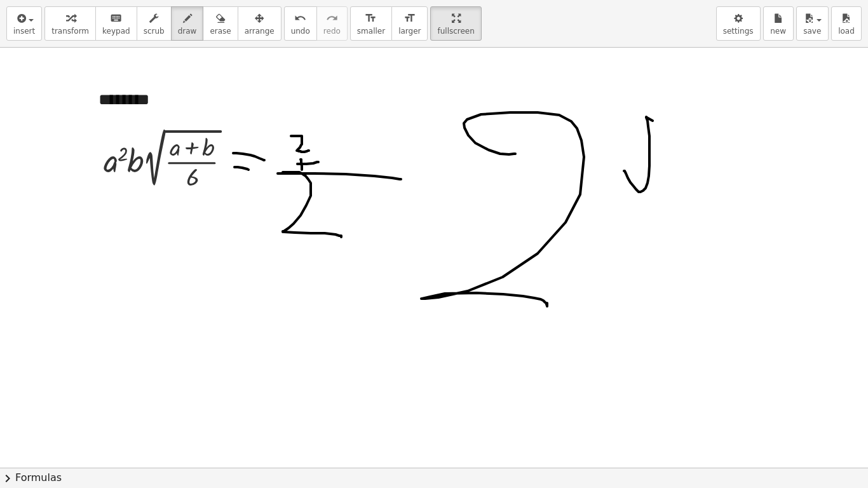  Describe the element at coordinates (300, 31) in the screenshot. I see `span: undo` at that location.